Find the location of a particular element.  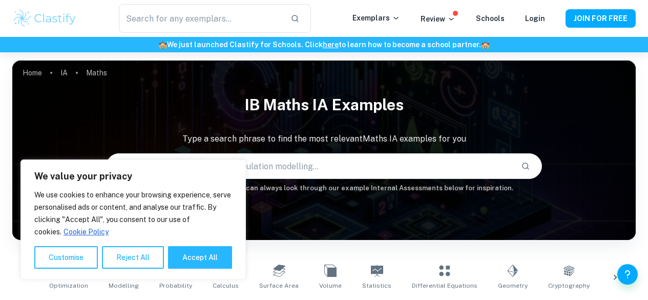

button: Accept All is located at coordinates (200, 257).